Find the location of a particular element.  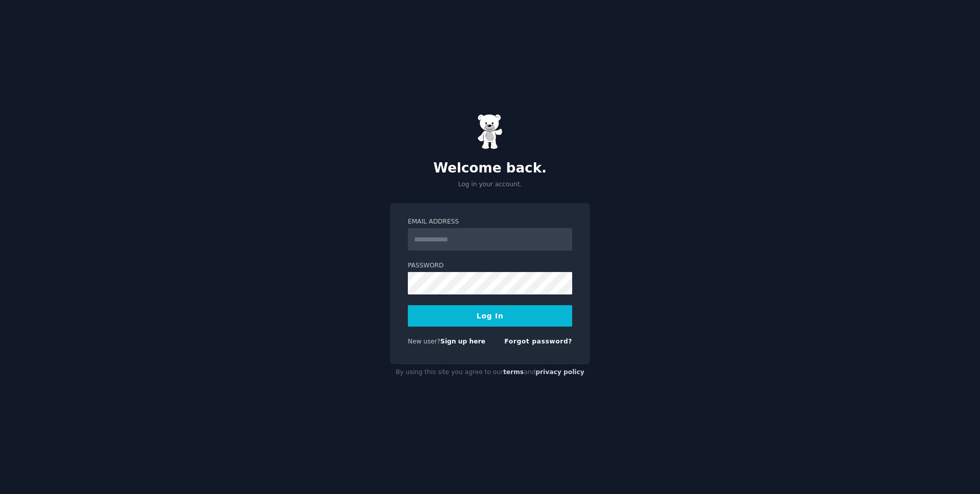

span: New user? is located at coordinates (424, 341).